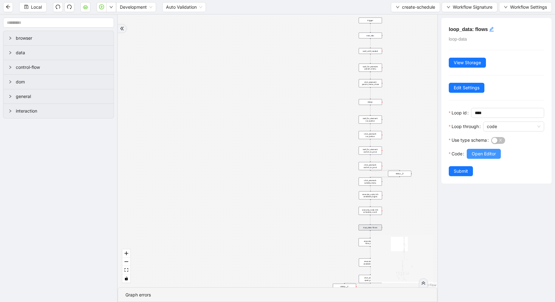 This screenshot has height=302, width=555. Describe the element at coordinates (370, 150) in the screenshot. I see `div: wait_for_element: switch_to_prod` at that location.